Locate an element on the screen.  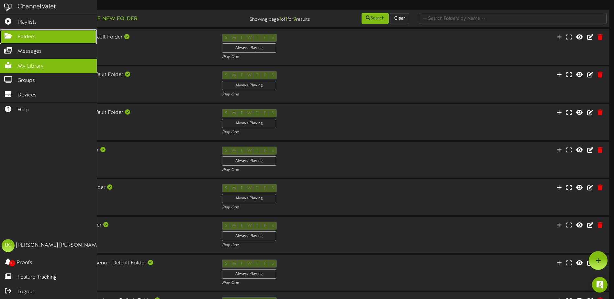
span: Help is located at coordinates (23, 110).